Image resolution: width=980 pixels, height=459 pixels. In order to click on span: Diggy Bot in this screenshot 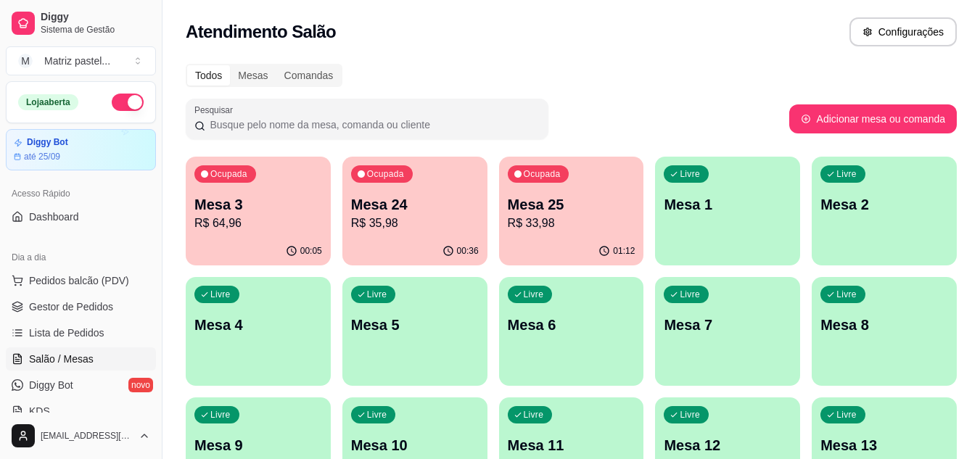, I will do `click(51, 385)`.